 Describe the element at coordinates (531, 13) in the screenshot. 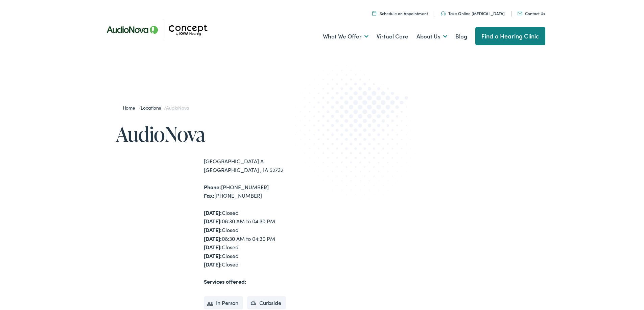

I see `a: Contact Us` at that location.